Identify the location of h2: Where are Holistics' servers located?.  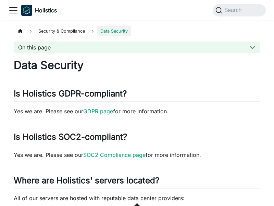
(137, 182).